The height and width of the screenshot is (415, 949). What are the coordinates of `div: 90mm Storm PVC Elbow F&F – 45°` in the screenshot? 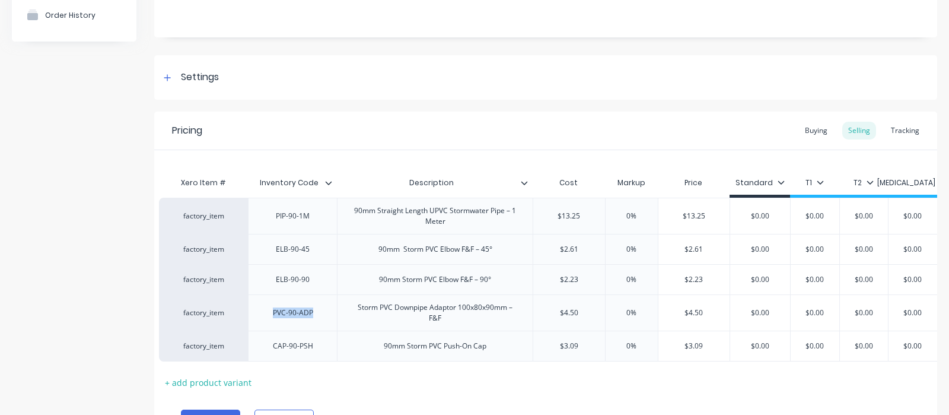 It's located at (435, 249).